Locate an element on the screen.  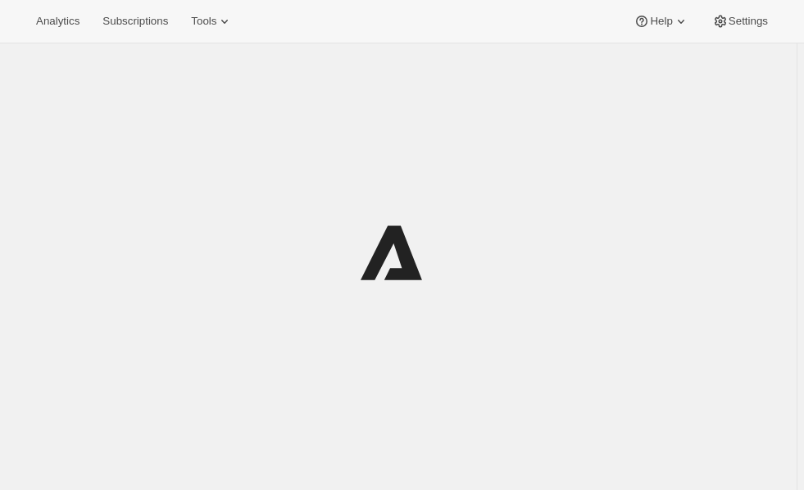
span: Help is located at coordinates (661, 21).